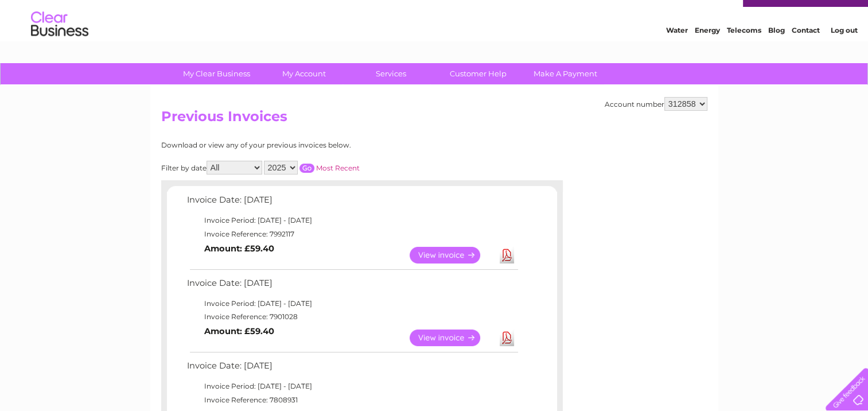 The height and width of the screenshot is (411, 868). What do you see at coordinates (352, 316) in the screenshot?
I see `td: Invoice Reference: 7901028` at bounding box center [352, 316].